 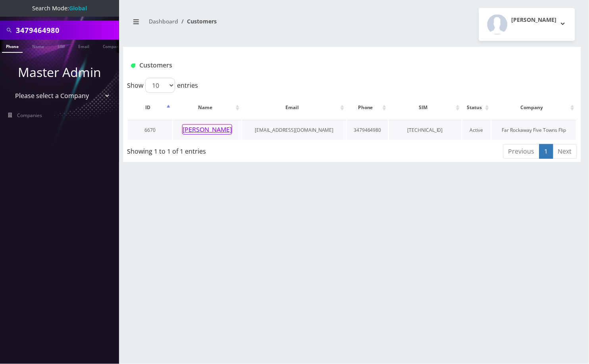 I want to click on a: Dashboard, so click(x=163, y=21).